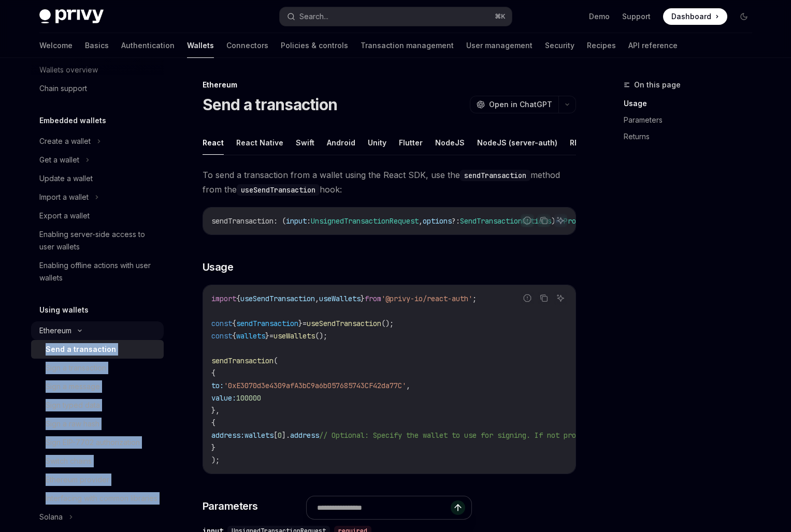 Image resolution: width=791 pixels, height=532 pixels. What do you see at coordinates (377, 143) in the screenshot?
I see `button: Unity` at bounding box center [377, 143].